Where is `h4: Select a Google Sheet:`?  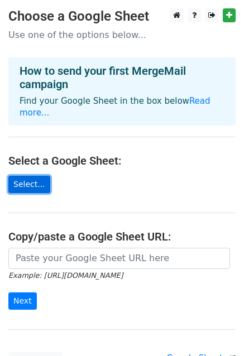
h4: Select a Google Sheet: is located at coordinates (122, 161).